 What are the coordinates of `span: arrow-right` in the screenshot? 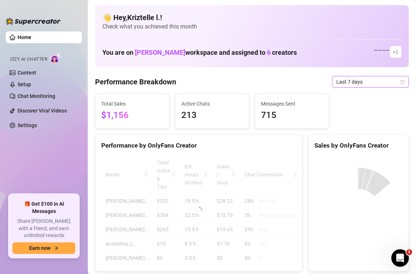 It's located at (56, 248).